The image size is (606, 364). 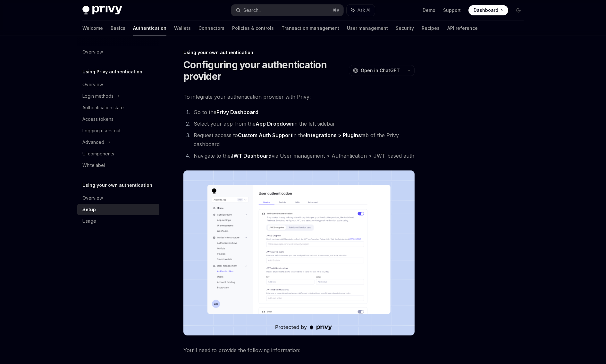 I want to click on a: Wallets, so click(x=182, y=28).